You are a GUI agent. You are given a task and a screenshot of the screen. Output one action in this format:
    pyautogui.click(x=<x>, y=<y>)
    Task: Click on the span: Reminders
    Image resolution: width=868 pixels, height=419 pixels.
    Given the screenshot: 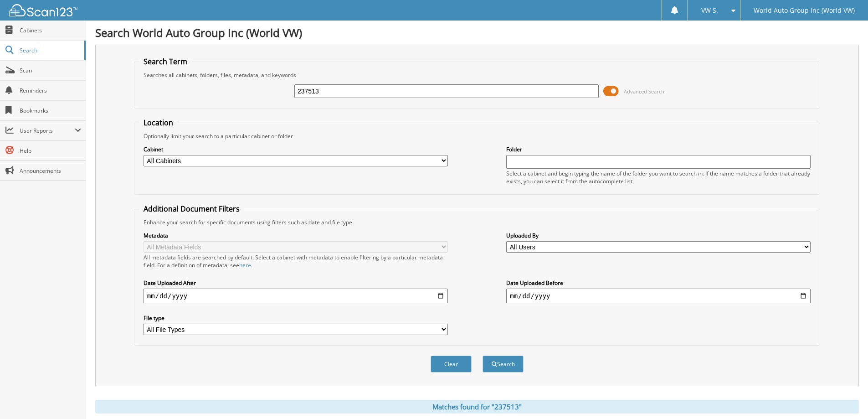 What is the action you would take?
    pyautogui.click(x=50, y=90)
    